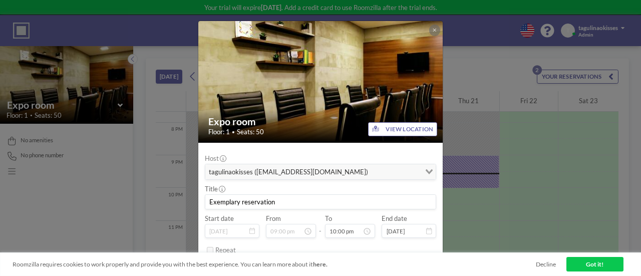 This screenshot has height=276, width=641. What do you see at coordinates (250, 132) in the screenshot?
I see `span: Seats: 50` at bounding box center [250, 132].